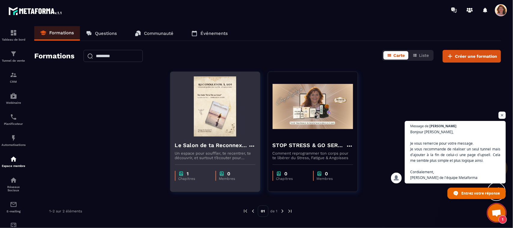 Image resolution: width=513 pixels, height=228 pixels. I want to click on p: Automatisations, so click(14, 145).